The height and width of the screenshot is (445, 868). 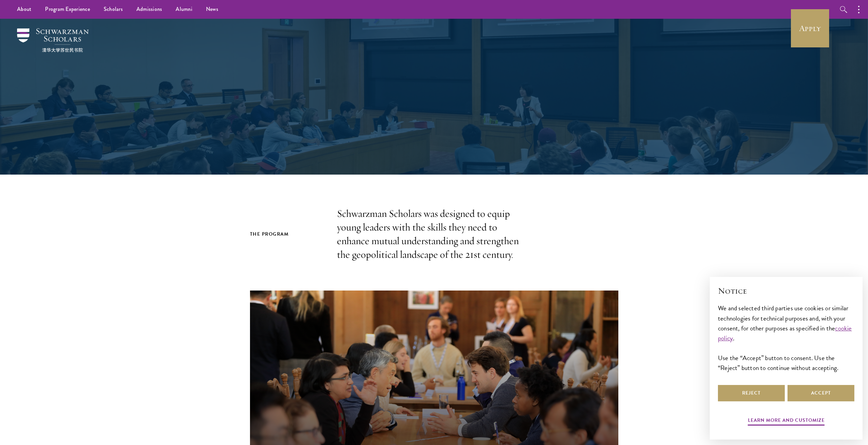 What do you see at coordinates (53, 40) in the screenshot?
I see `img: Schwarzman Scholars` at bounding box center [53, 40].